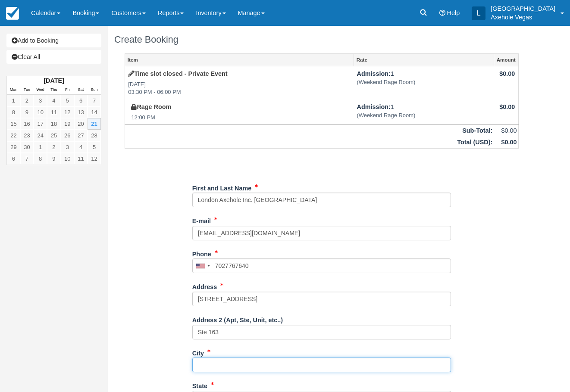 The height and width of the screenshot is (392, 570). What do you see at coordinates (443, 13) in the screenshot?
I see `i: Help` at bounding box center [443, 13].